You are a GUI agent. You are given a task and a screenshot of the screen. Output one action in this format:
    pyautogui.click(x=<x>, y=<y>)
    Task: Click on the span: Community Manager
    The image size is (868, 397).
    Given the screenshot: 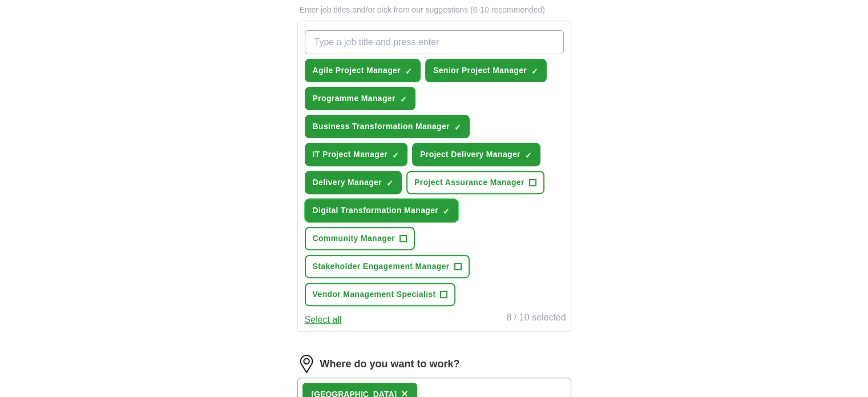 What is the action you would take?
    pyautogui.click(x=354, y=239)
    